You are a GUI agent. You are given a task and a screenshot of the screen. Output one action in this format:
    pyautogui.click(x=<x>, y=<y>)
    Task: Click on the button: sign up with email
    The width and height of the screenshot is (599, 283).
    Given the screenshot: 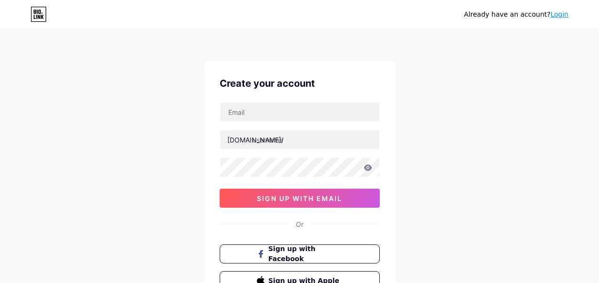 What is the action you would take?
    pyautogui.click(x=300, y=198)
    